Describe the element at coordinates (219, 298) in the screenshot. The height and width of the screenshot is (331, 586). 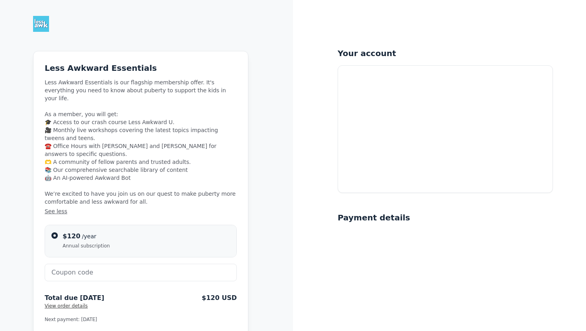
I see `span: $120 USD` at that location.